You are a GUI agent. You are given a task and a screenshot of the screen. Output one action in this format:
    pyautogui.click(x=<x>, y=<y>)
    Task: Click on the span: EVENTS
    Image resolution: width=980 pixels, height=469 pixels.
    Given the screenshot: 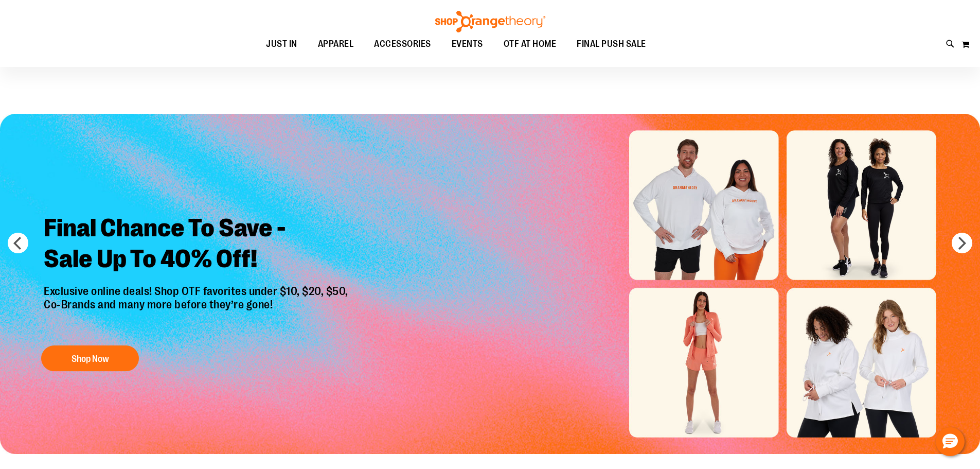 What is the action you would take?
    pyautogui.click(x=467, y=44)
    